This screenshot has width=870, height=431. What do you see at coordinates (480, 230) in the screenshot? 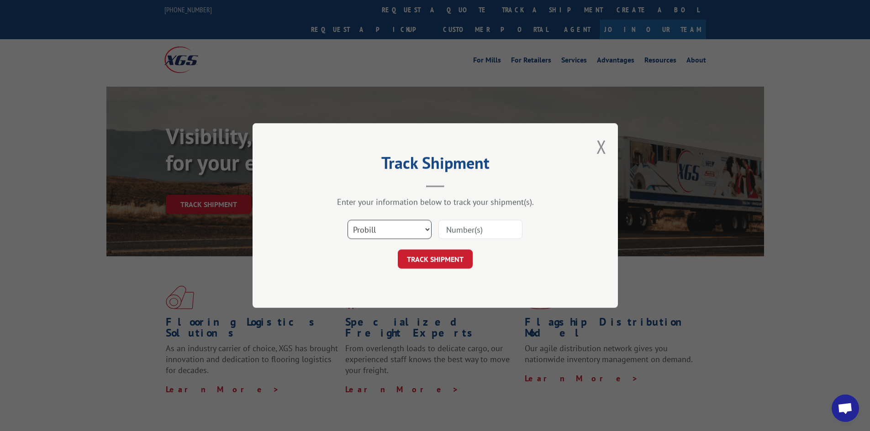
I see `input: Number(s)` at bounding box center [480, 230].